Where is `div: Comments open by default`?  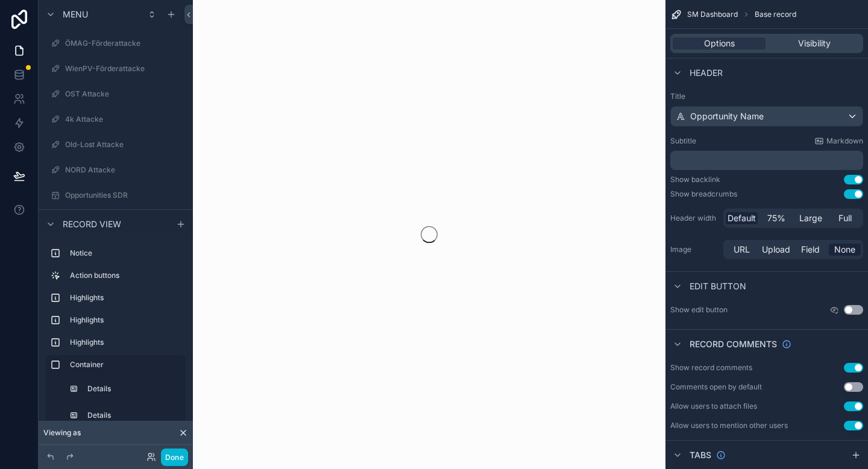
div: Comments open by default is located at coordinates (716, 387).